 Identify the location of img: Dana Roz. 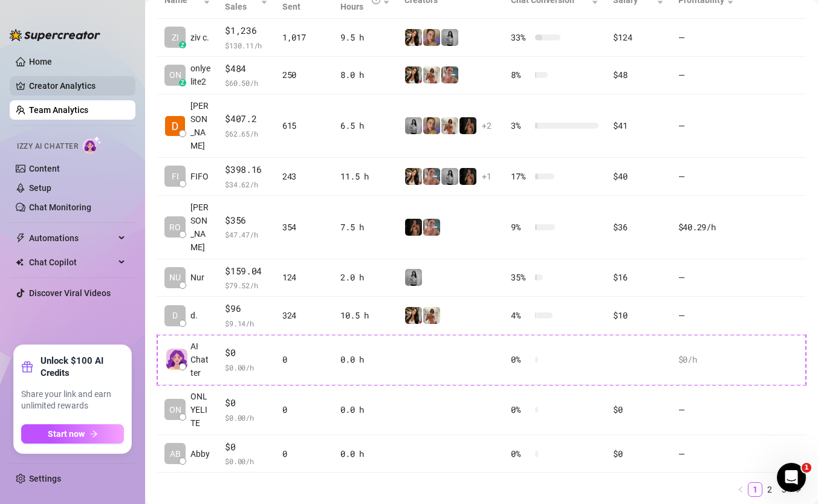
(175, 125).